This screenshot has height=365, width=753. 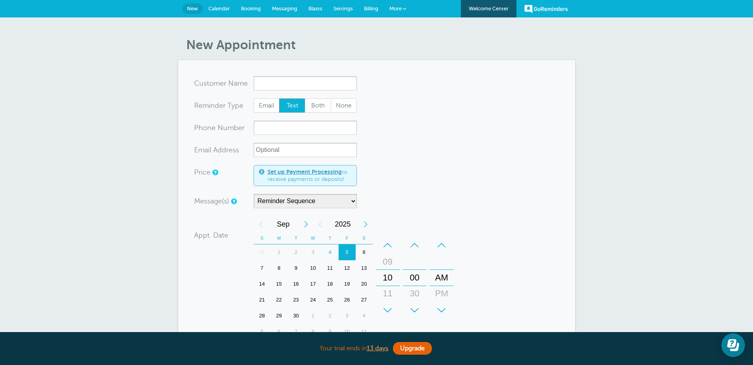 I want to click on span: New, so click(x=193, y=8).